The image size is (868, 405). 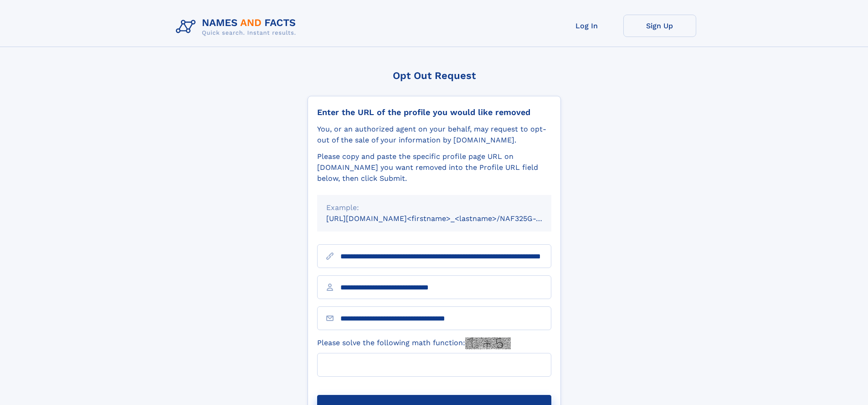 What do you see at coordinates (434, 135) in the screenshot?
I see `div: You, or an authorized agent on your behalf, may request to opt-out of the sale of your informatio...` at bounding box center [434, 135].